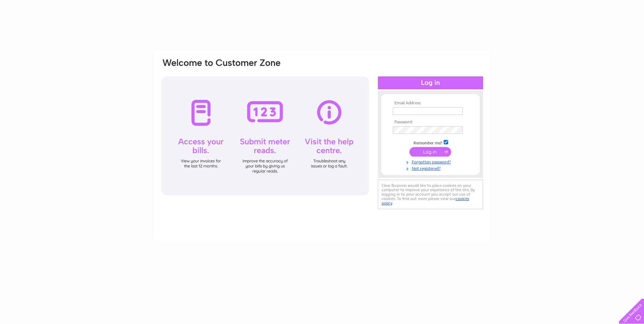 The image size is (644, 324). Describe the element at coordinates (430, 103) in the screenshot. I see `th: Email Address:` at that location.